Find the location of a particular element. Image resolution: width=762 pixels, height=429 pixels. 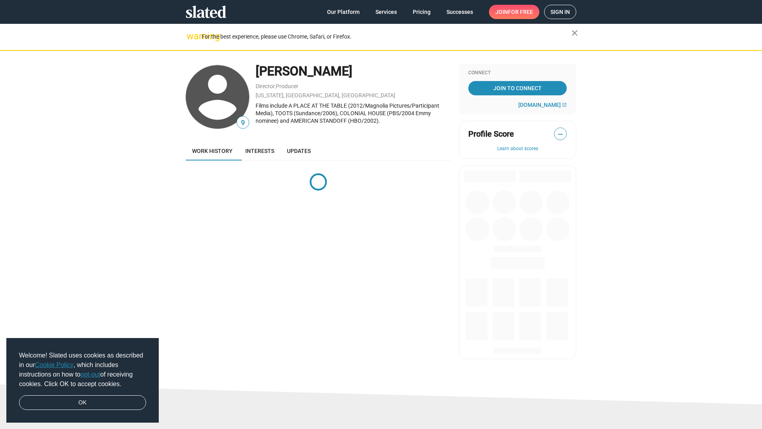

a: Interests is located at coordinates (259, 151).